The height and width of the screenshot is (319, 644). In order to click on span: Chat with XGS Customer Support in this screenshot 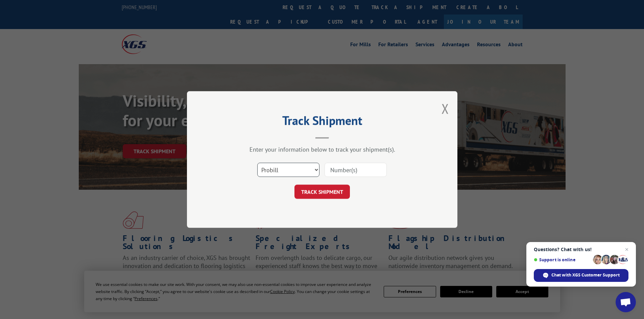, I will do `click(585, 275)`.